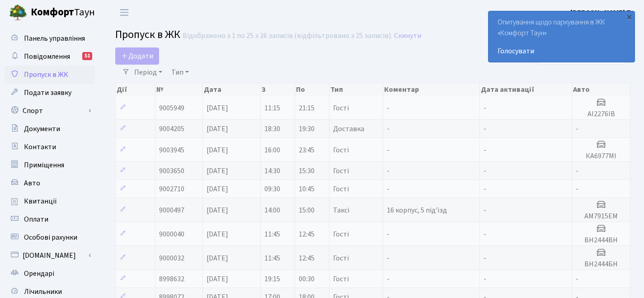 The height and width of the screenshot is (298, 644). What do you see at coordinates (135, 89) in the screenshot?
I see `th: Дії` at bounding box center [135, 89].